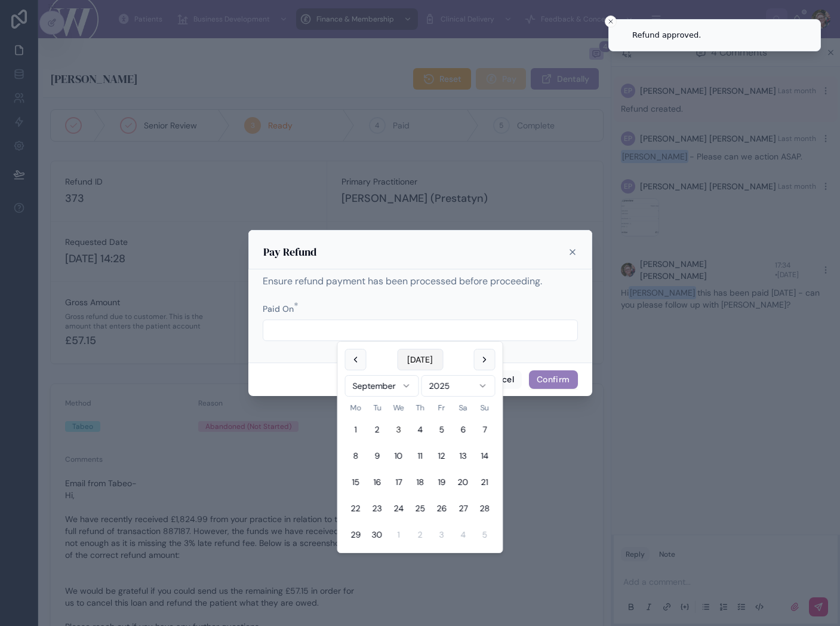 The width and height of the screenshot is (840, 626). What do you see at coordinates (356, 430) in the screenshot?
I see `button: Monday, 1 September 2025` at bounding box center [356, 430].